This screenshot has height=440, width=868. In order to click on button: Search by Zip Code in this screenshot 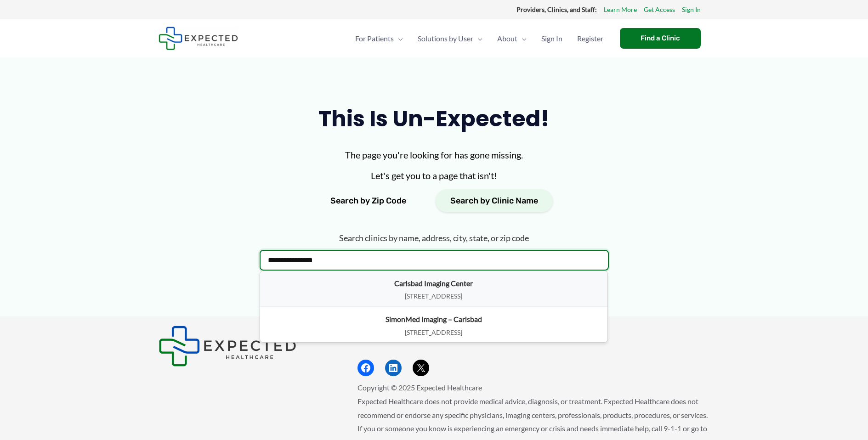, I will do `click(368, 201)`.